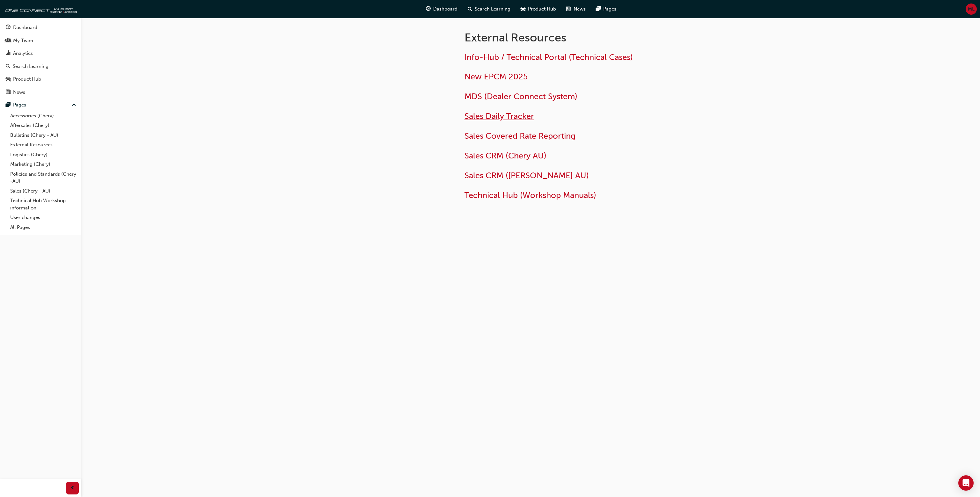 Image resolution: width=980 pixels, height=497 pixels. I want to click on a: Marketing (Chery), so click(43, 164).